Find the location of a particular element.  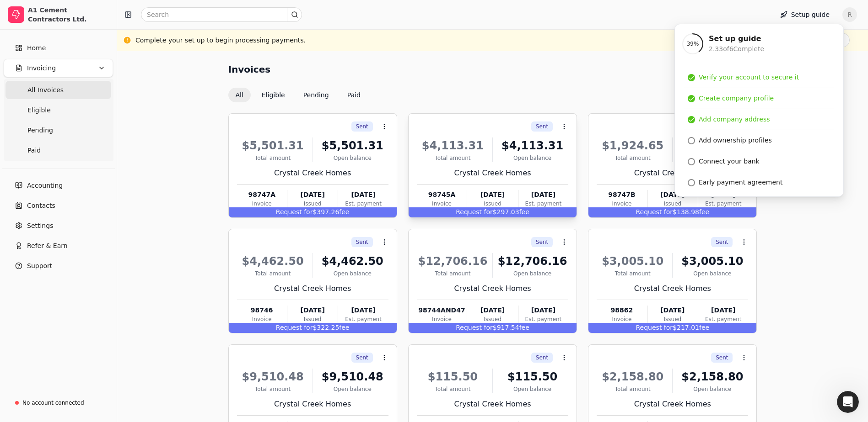

div: Verify your account to secure it is located at coordinates (748, 77).